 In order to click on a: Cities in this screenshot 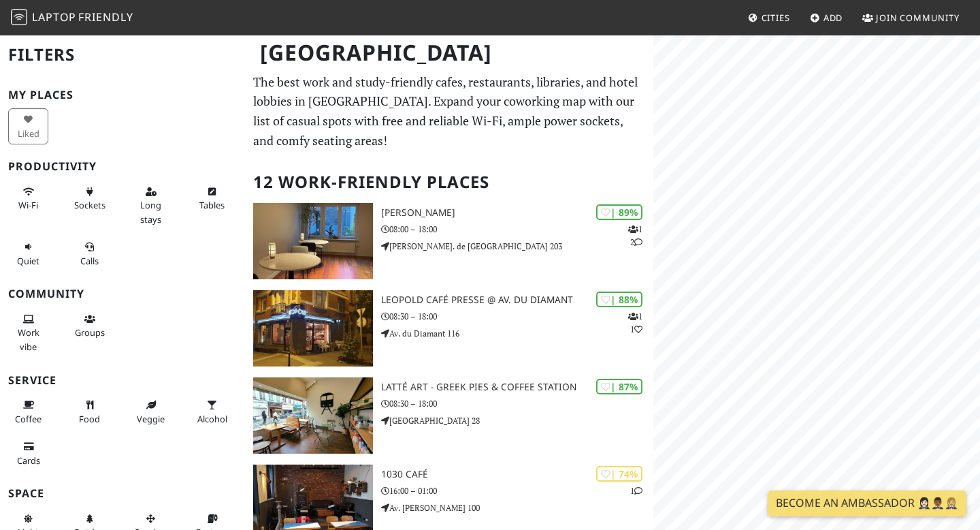, I will do `click(769, 17)`.